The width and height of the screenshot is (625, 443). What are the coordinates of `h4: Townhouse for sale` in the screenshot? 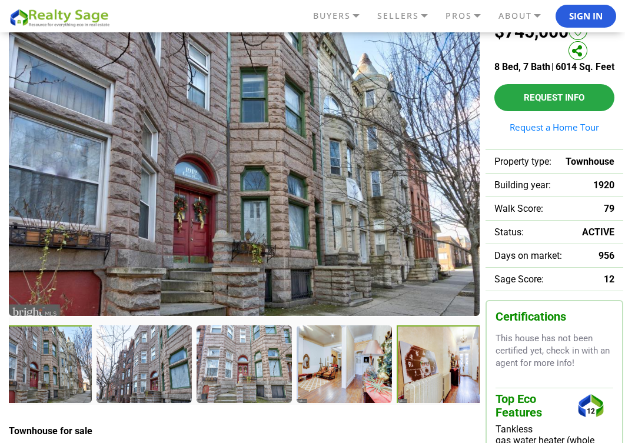 It's located at (244, 431).